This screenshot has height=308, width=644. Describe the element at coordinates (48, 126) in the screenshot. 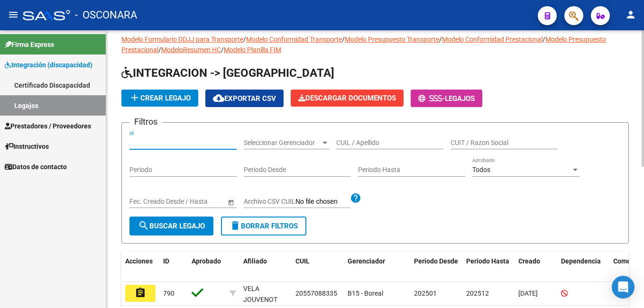

I see `span: Prestadores / Proveedores` at that location.